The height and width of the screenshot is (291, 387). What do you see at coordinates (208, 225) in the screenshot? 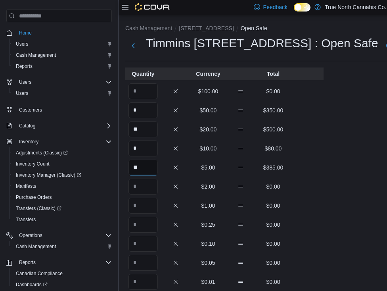
I see `p: $0.25` at bounding box center [208, 225].